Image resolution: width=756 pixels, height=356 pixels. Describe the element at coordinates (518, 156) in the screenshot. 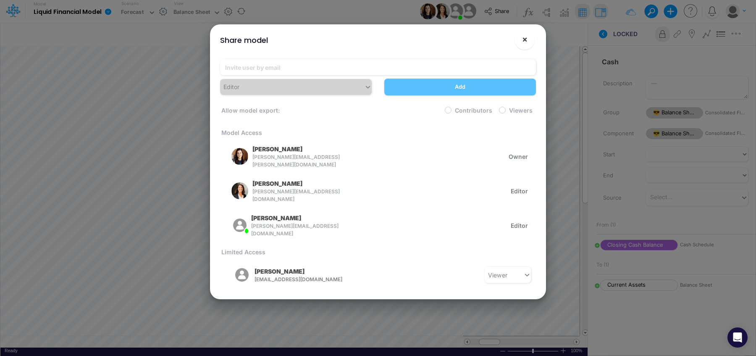

I see `span: Owner` at that location.